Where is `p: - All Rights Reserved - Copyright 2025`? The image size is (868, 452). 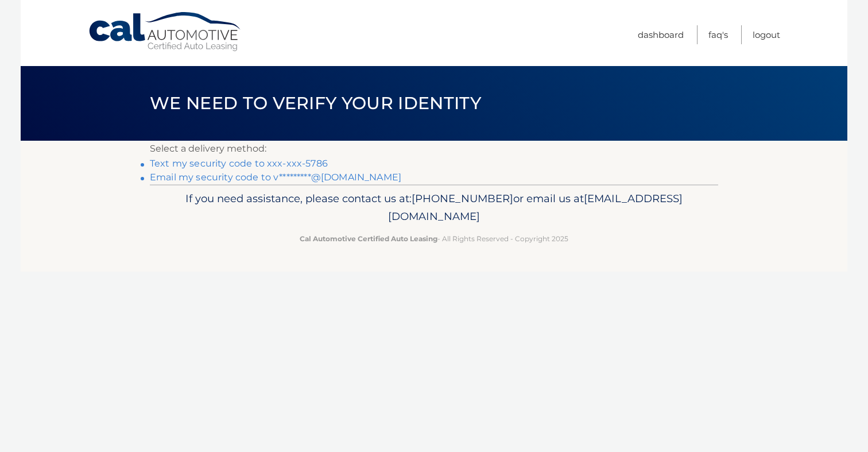
p: - All Rights Reserved - Copyright 2025 is located at coordinates (434, 238).